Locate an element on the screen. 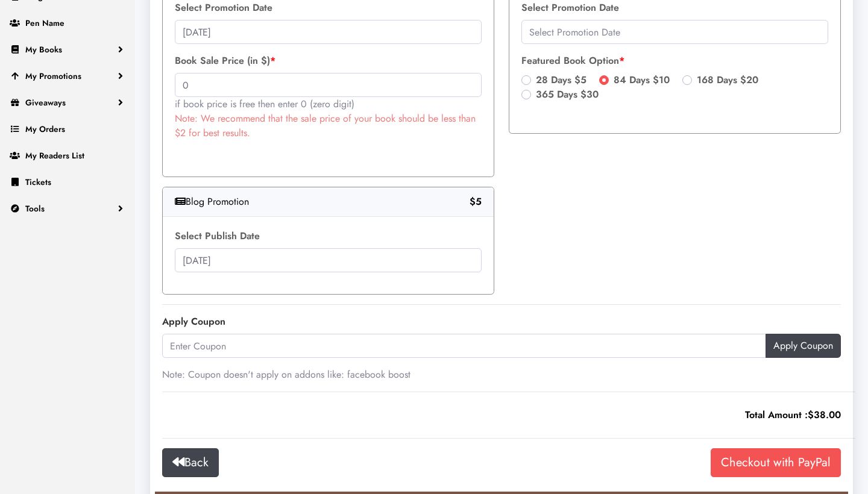 The width and height of the screenshot is (868, 494). span: Tools is located at coordinates (35, 208).